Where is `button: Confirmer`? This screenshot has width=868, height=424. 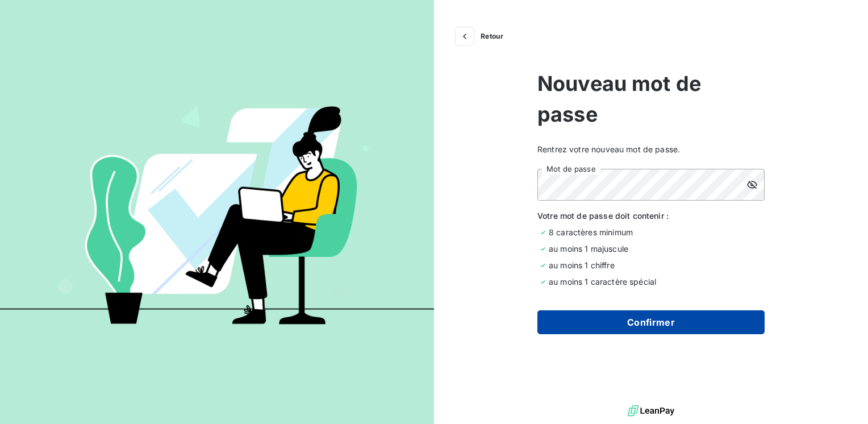
button: Confirmer is located at coordinates (651, 322).